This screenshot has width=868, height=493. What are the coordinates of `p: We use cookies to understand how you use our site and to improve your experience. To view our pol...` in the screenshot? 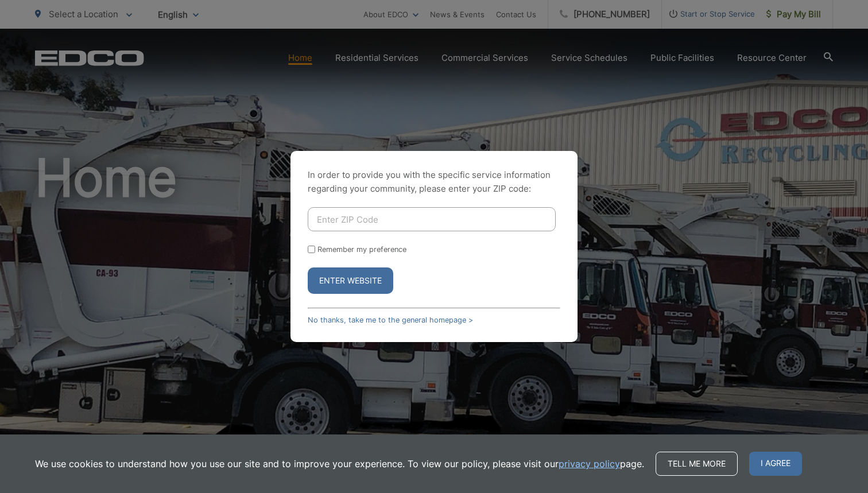 It's located at (339, 463).